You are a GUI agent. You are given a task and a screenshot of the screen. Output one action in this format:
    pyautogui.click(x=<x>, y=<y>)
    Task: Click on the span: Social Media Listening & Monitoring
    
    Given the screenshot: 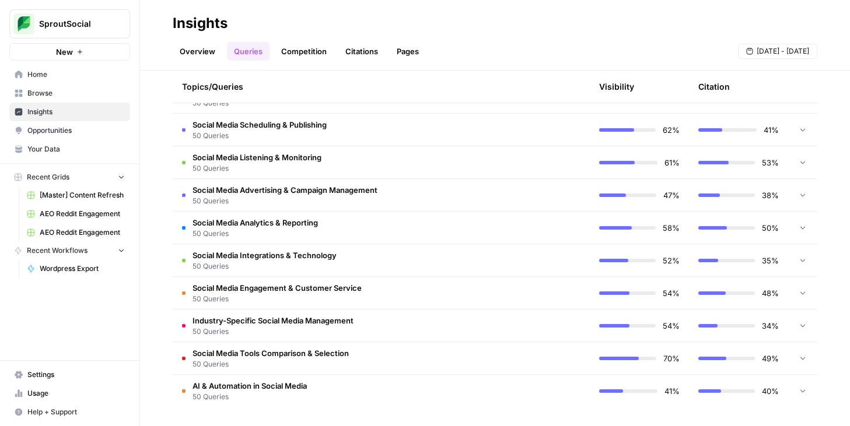 What is the action you would take?
    pyautogui.click(x=257, y=157)
    